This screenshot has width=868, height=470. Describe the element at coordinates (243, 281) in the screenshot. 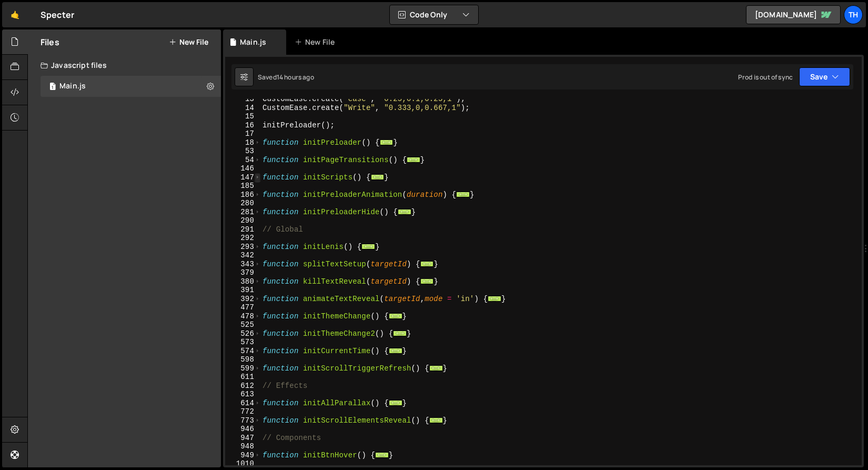

I see `div: 380` at that location.